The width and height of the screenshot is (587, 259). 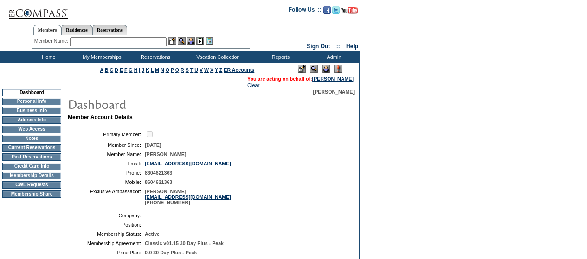 I want to click on img: Subscribe to our YouTube Channel, so click(x=349, y=10).